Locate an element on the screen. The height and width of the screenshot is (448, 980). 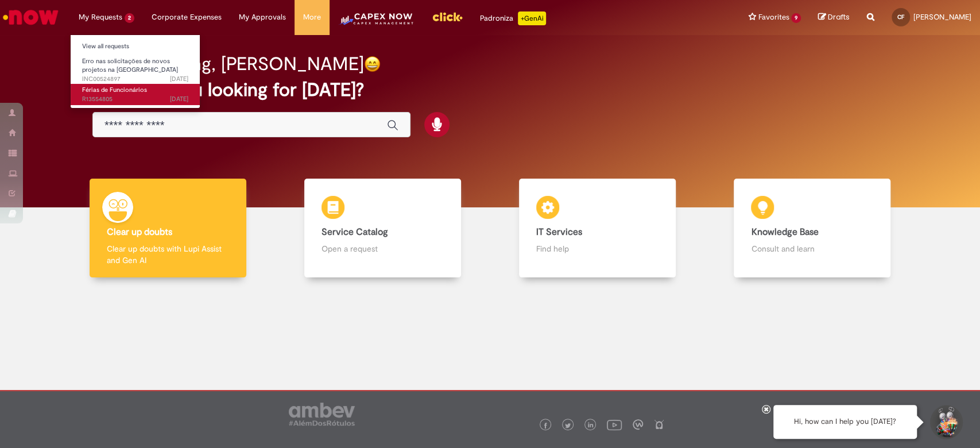
span: My Requests is located at coordinates (101, 17).